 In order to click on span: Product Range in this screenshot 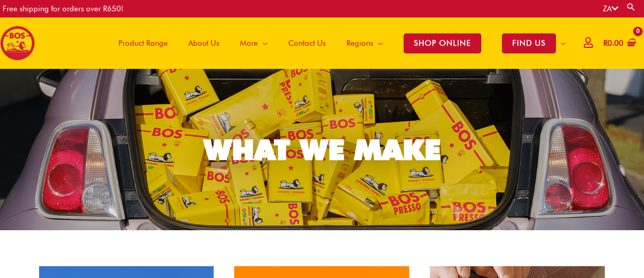, I will do `click(143, 44)`.